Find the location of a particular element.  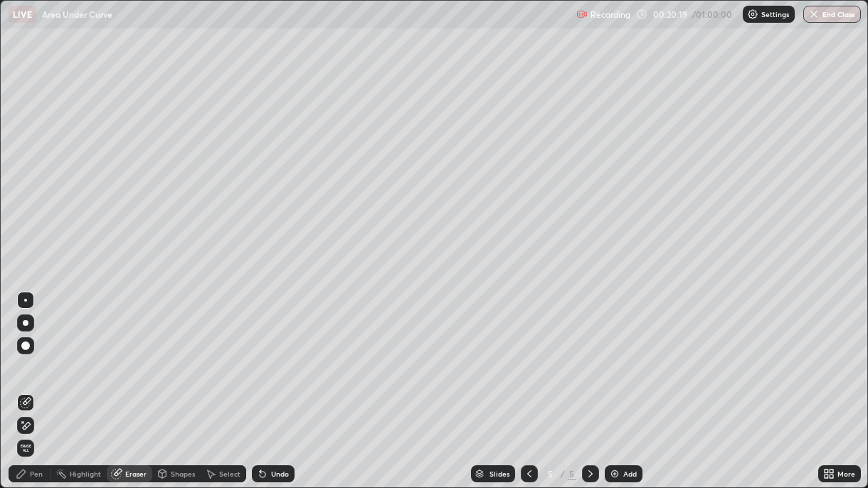

img: add-slide-button is located at coordinates (615, 474).